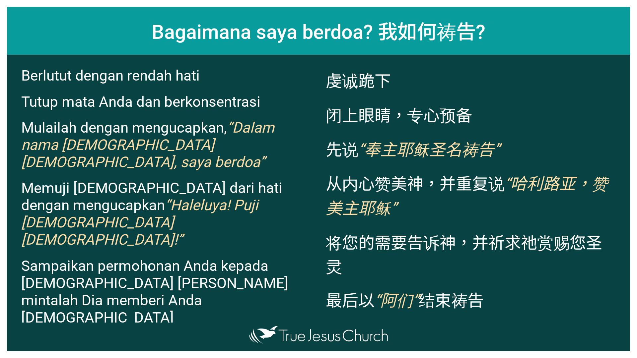 The image size is (637, 358). Describe the element at coordinates (471, 80) in the screenshot. I see `p: 虔诚跪下` at that location.